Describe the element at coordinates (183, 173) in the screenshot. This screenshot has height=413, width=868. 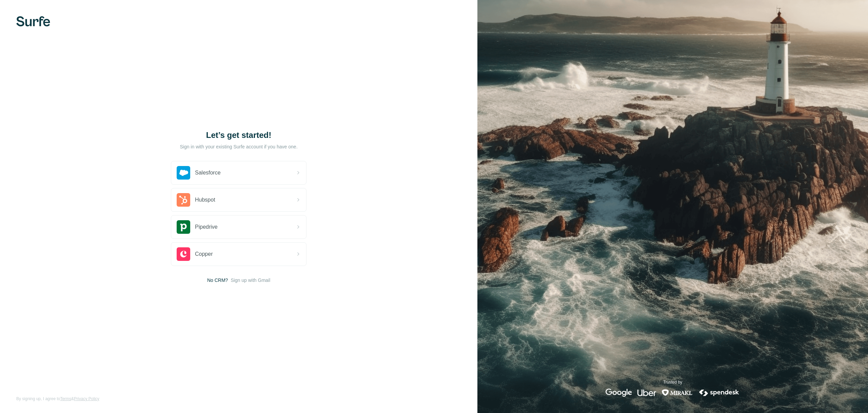
I see `img: salesforce's logo` at that location.